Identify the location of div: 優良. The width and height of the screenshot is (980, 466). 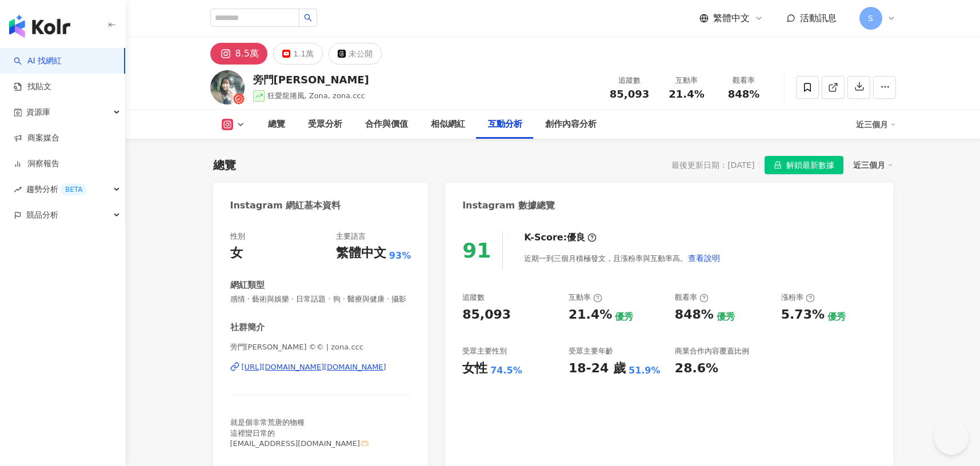
(576, 238).